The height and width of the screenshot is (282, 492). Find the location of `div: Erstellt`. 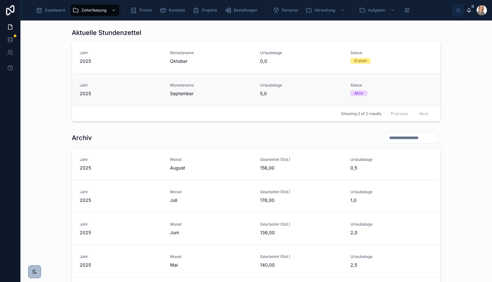

div: Erstellt is located at coordinates (360, 61).